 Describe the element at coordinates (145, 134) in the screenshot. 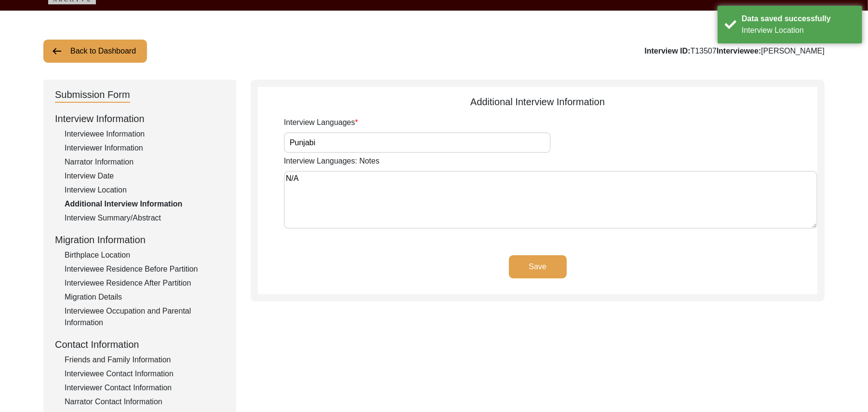

I see `div: Interviewee Information` at that location.